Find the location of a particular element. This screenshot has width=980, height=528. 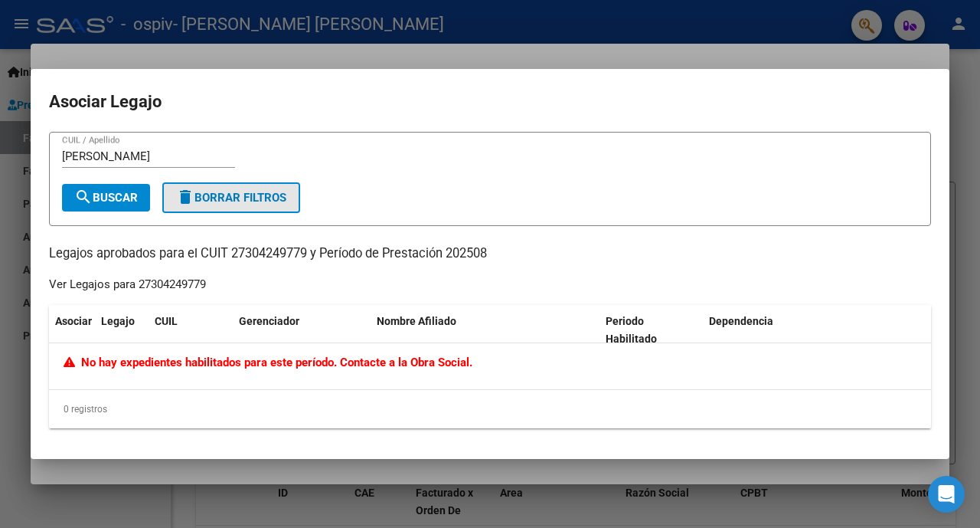

div: Open Intercom Messenger is located at coordinates (946, 494).